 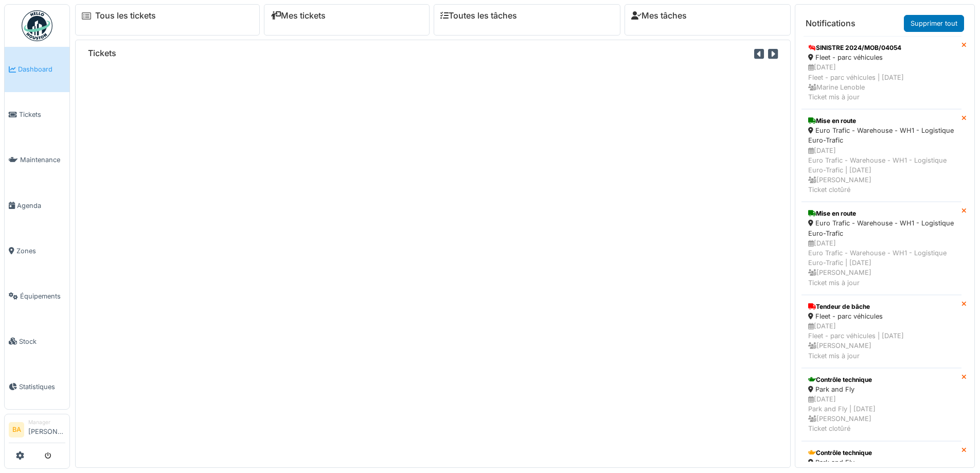 I want to click on span: Agenda, so click(x=41, y=205).